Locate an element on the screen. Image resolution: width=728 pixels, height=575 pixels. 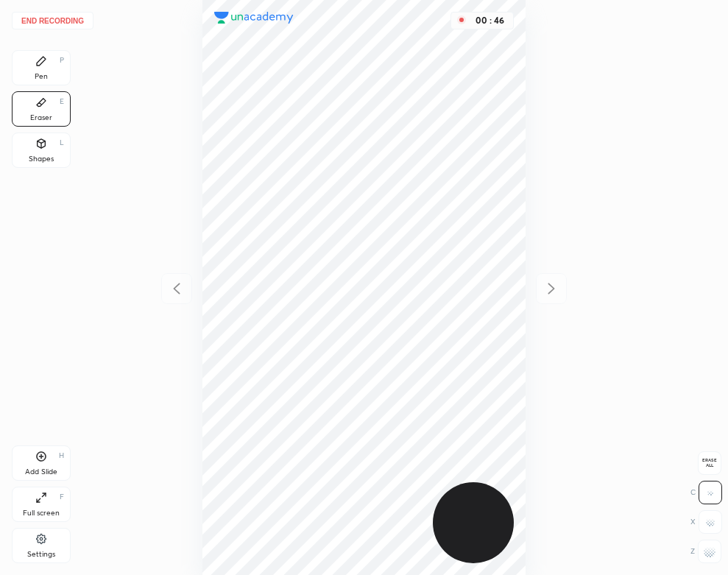
span: Erase all is located at coordinates (710, 463).